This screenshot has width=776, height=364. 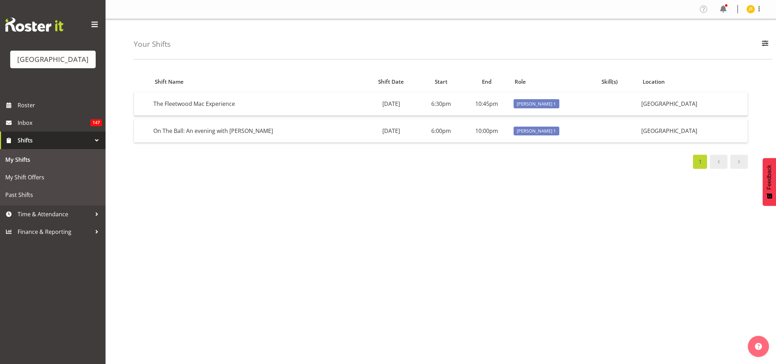 I want to click on td: The Fleetwood Mac Experience, so click(x=256, y=104).